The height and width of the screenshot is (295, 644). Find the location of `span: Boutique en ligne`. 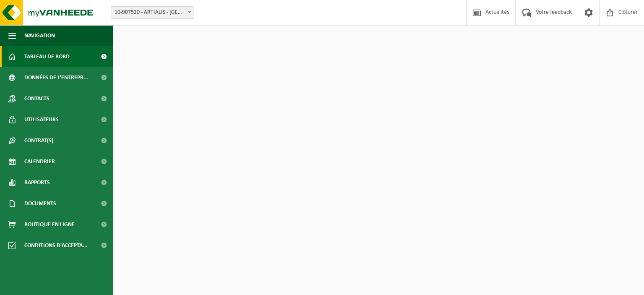

span: Boutique en ligne is located at coordinates (49, 225).